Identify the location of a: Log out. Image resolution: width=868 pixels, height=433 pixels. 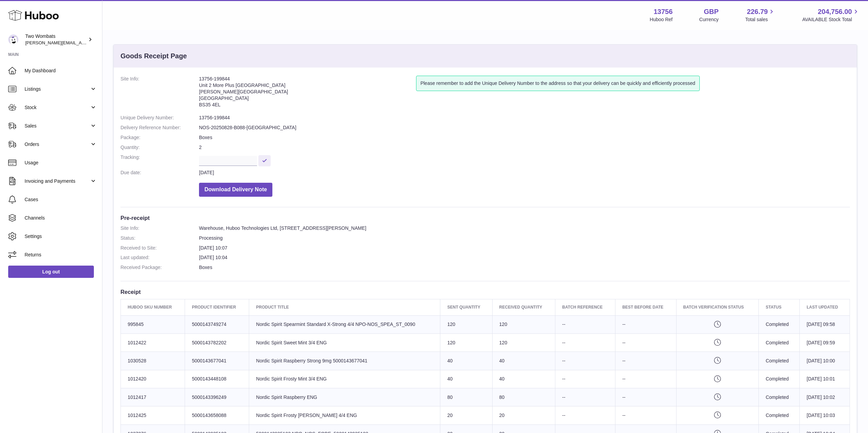
(51, 272).